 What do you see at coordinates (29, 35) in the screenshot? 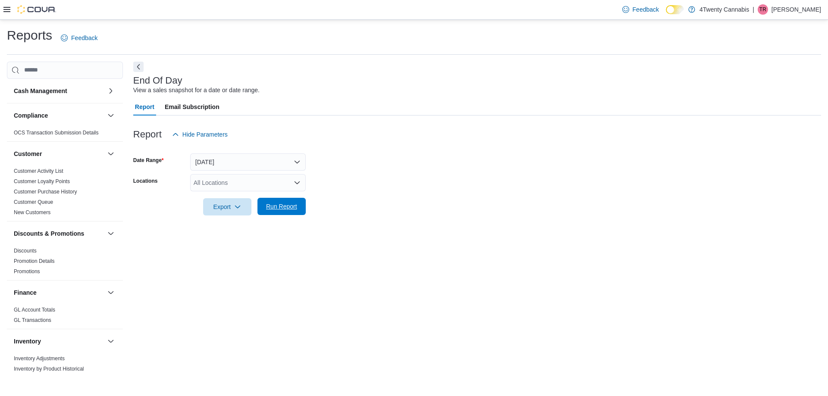
I see `h1: Reports` at bounding box center [29, 35].